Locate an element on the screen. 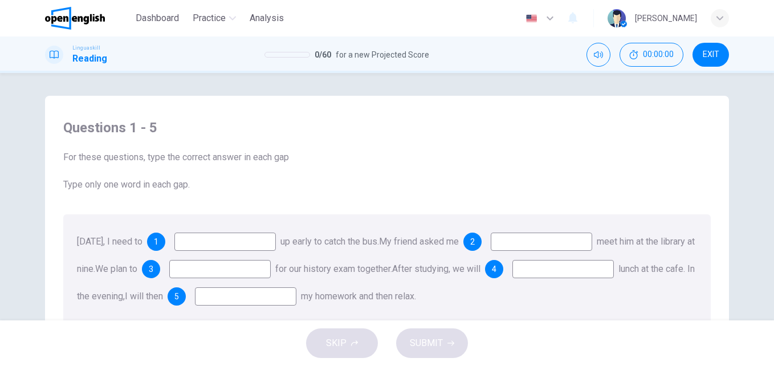  span: 00:00:00 is located at coordinates (658, 55).